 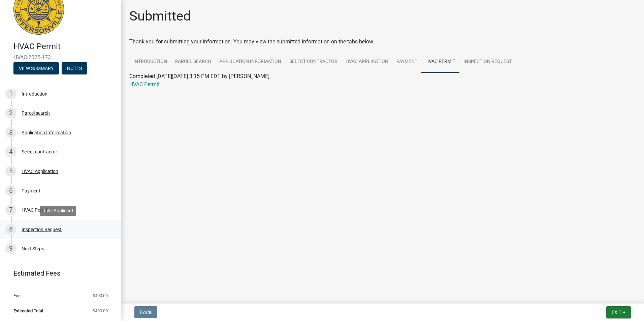 What do you see at coordinates (31, 191) in the screenshot?
I see `div: Payment` at bounding box center [31, 191].